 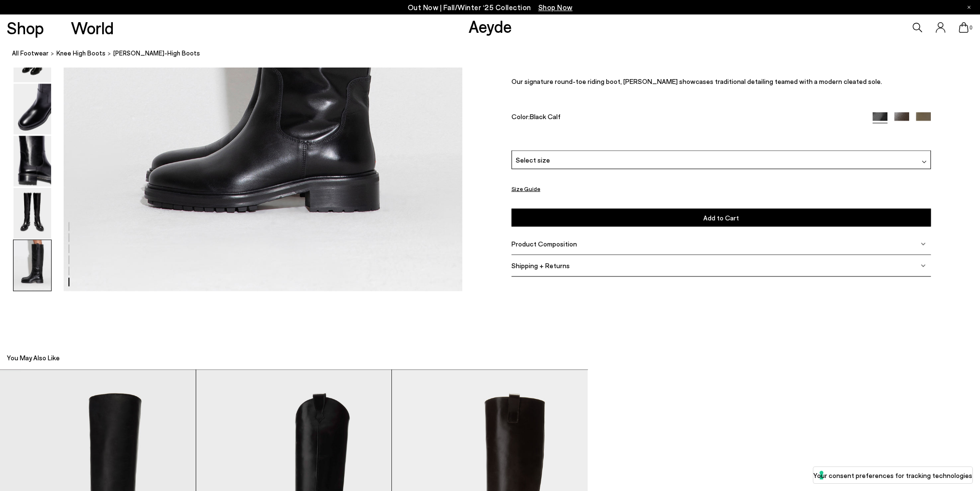 What do you see at coordinates (893, 475) in the screenshot?
I see `button: Your consent preferences for tracking technologies` at bounding box center [893, 475].